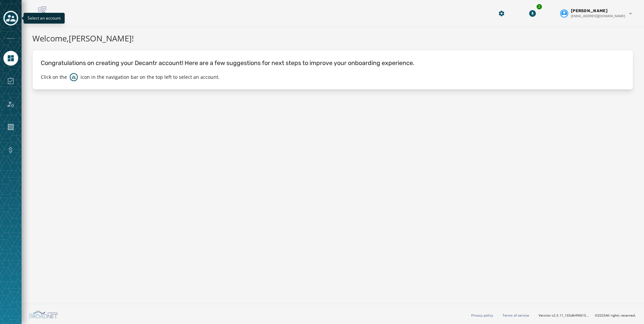 The image size is (644, 324). Describe the element at coordinates (532, 13) in the screenshot. I see `button: Download Menu` at that location.